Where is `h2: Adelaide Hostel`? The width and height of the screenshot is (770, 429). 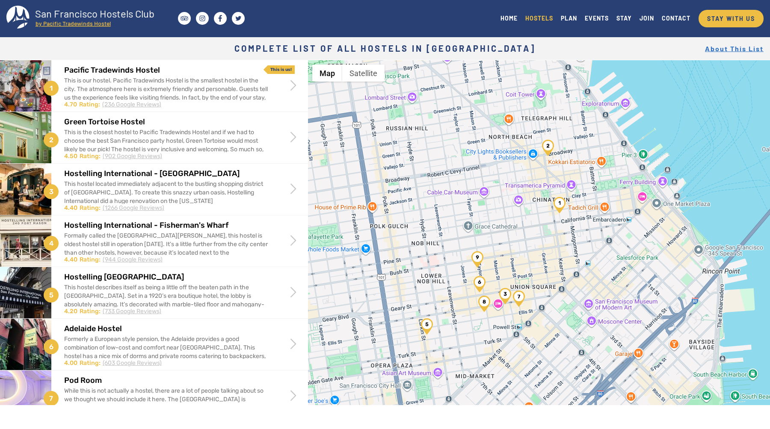
h2: Adelaide Hostel is located at coordinates (167, 329).